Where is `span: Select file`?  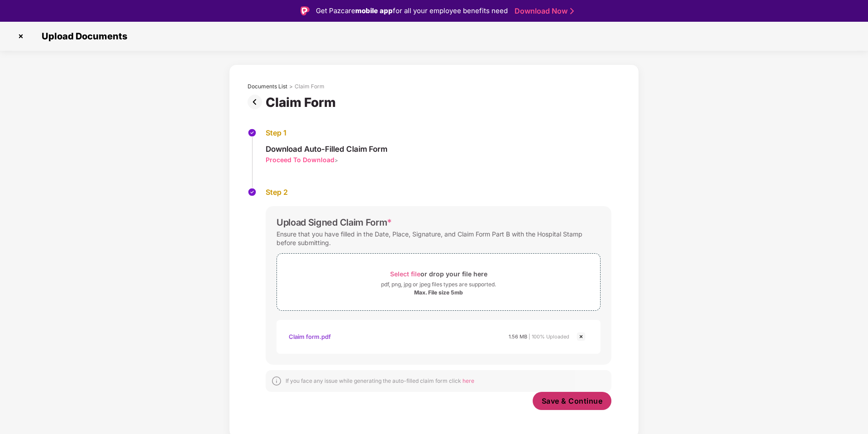
span: Select file is located at coordinates (405, 274).